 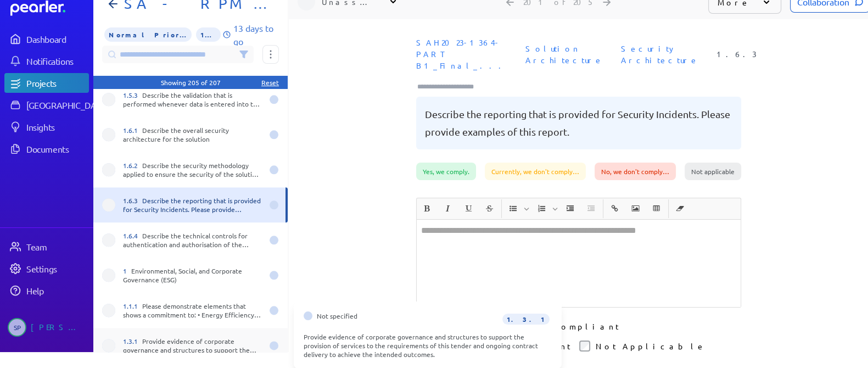 What do you see at coordinates (450, 87) in the screenshot?
I see `input: Type here to add tags` at bounding box center [450, 87].